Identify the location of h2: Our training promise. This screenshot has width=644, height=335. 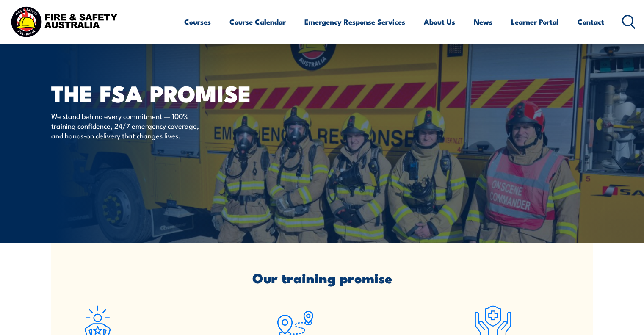
(322, 278).